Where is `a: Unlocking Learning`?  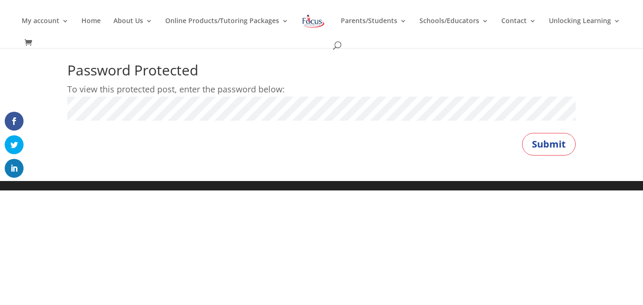 a: Unlocking Learning is located at coordinates (585, 28).